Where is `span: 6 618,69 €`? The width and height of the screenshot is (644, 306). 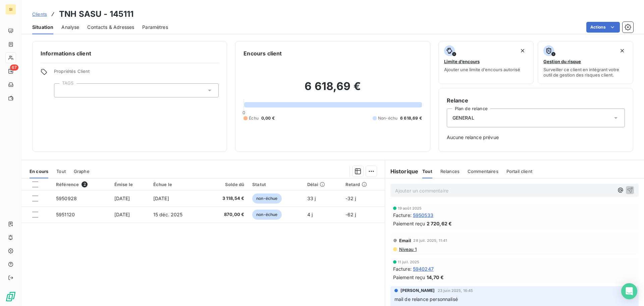
span: 6 618,69 € is located at coordinates (411, 118).